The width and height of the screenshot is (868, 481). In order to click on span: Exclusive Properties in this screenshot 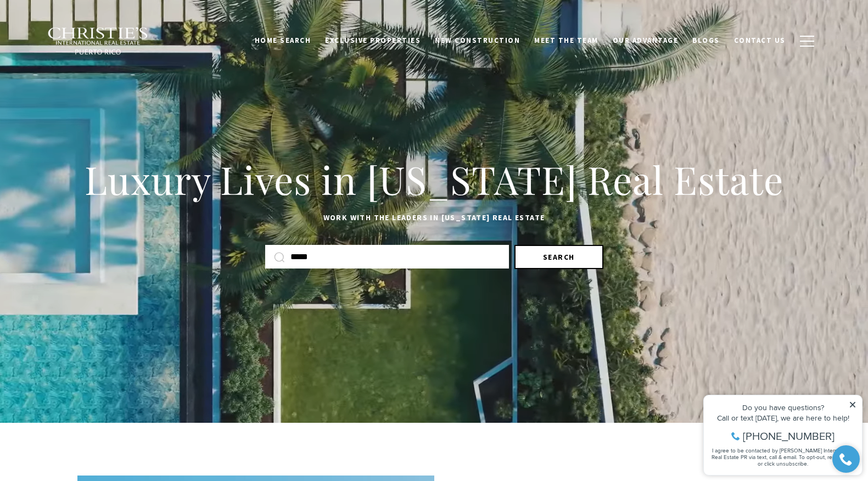, I will do `click(373, 40)`.